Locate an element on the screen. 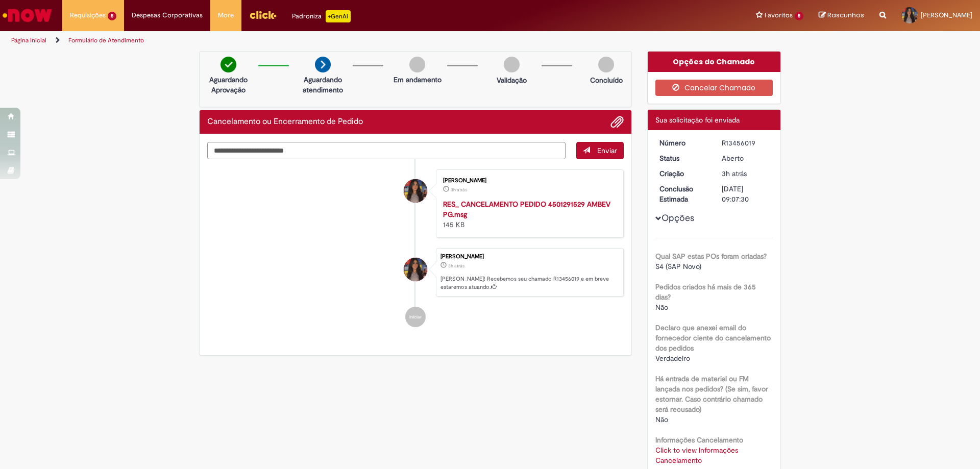  span: Despesas Corporativas is located at coordinates (167, 15).